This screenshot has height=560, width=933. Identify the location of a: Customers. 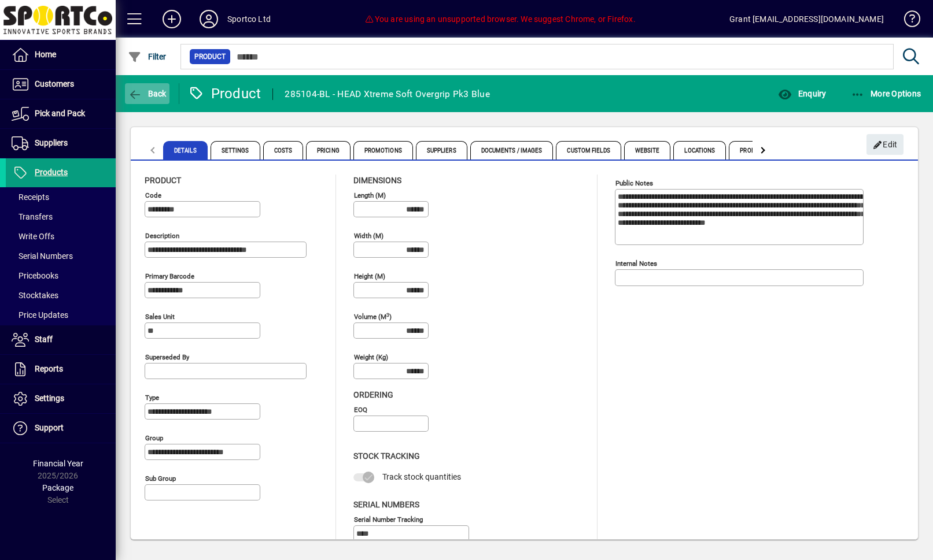
(61, 84).